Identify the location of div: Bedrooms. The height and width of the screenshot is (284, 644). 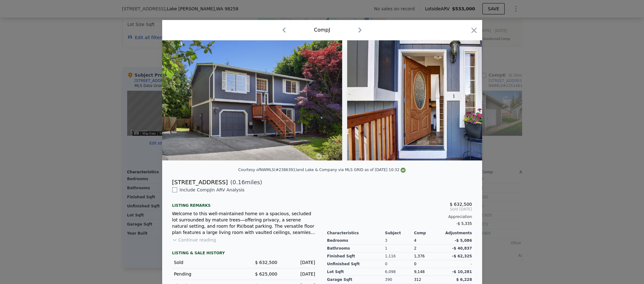
(356, 240).